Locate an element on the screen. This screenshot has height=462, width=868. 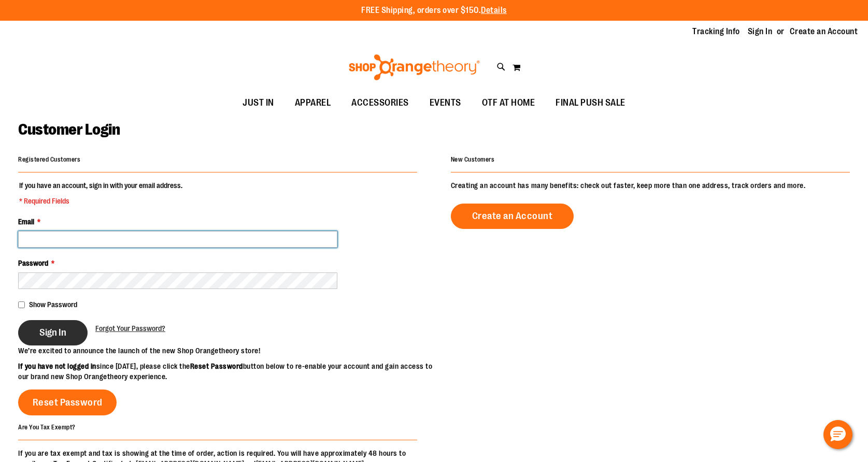
span: Show Password is located at coordinates (53, 305).